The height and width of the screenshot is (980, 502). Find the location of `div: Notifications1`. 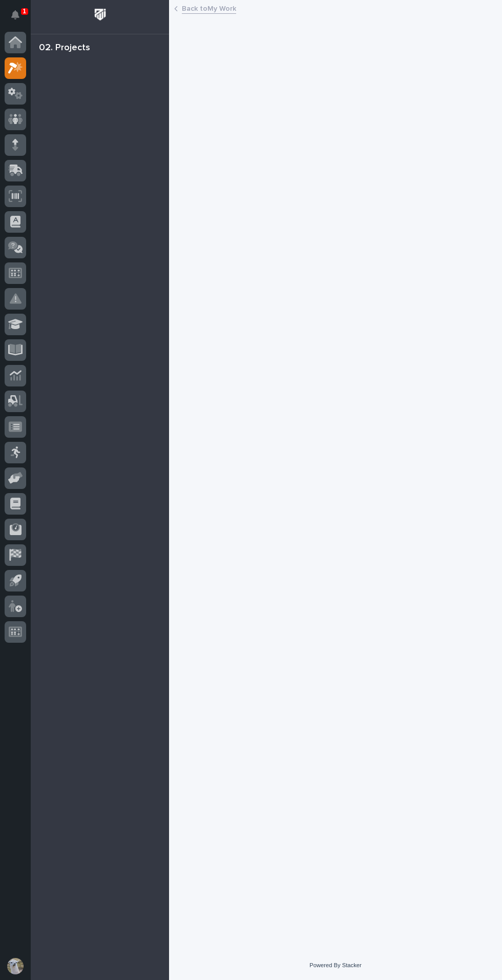

div: Notifications1 is located at coordinates (19, 19).